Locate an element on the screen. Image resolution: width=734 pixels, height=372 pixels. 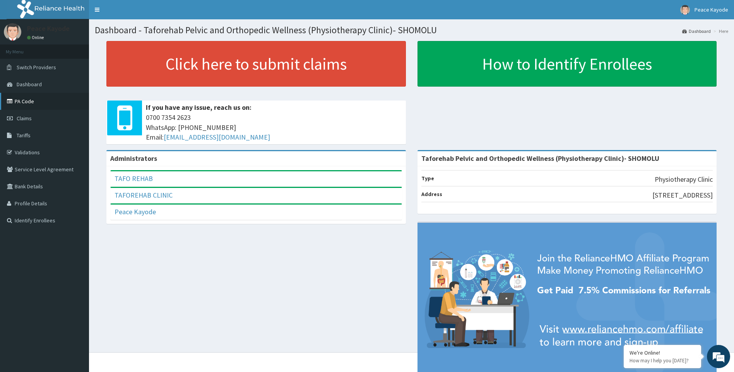
span: Tariffs is located at coordinates (24, 135).